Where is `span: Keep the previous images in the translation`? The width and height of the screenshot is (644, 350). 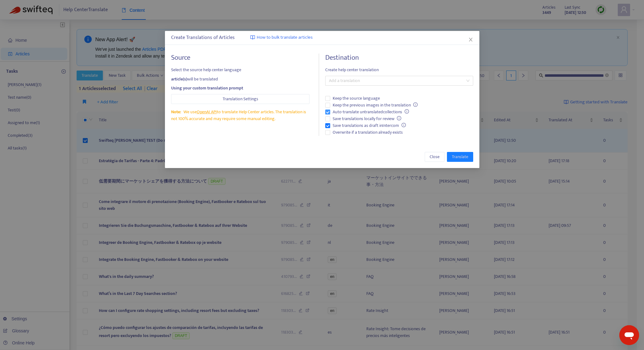 span: Keep the previous images in the translation is located at coordinates (375, 105).